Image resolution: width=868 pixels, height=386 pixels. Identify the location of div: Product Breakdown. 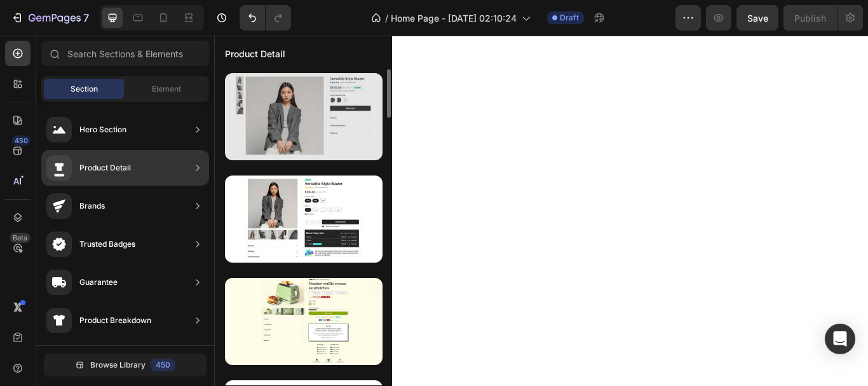
(115, 320).